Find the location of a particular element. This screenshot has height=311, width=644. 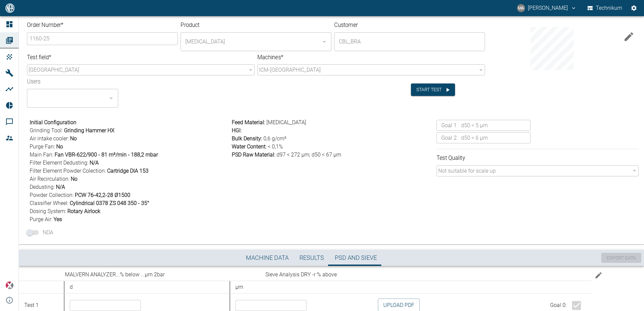

span: d97 < 272 µm; d50 < 67 µm is located at coordinates (309, 154).